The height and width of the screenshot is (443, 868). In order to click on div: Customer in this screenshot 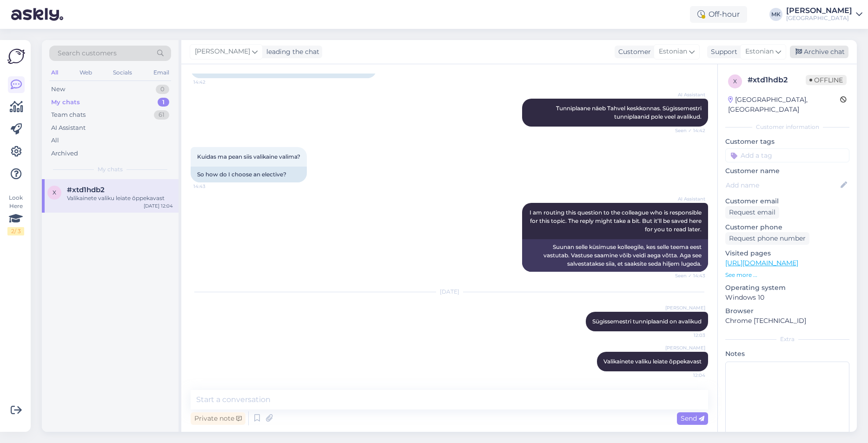, I will do `click(633, 52)`.